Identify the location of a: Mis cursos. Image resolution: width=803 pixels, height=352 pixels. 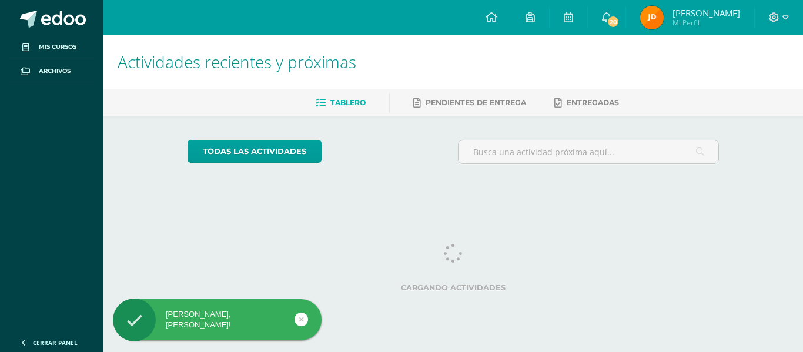
(52, 47).